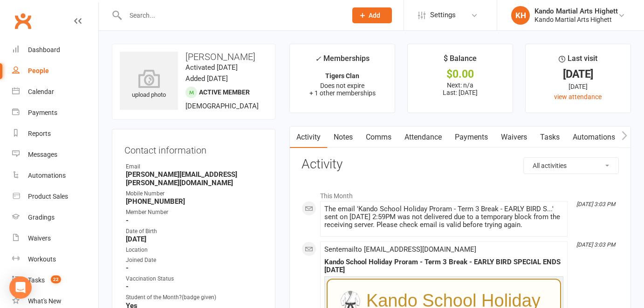 Image resolution: width=644 pixels, height=308 pixels. I want to click on a: Messages, so click(55, 155).